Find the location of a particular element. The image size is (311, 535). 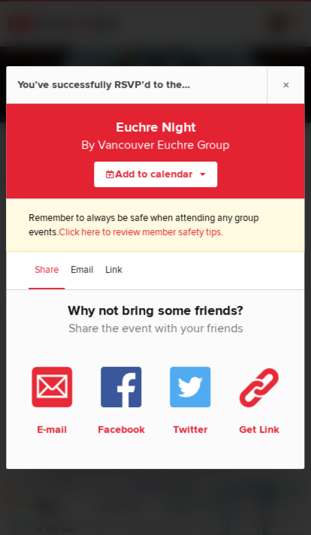

a: E-mail is located at coordinates (52, 398).